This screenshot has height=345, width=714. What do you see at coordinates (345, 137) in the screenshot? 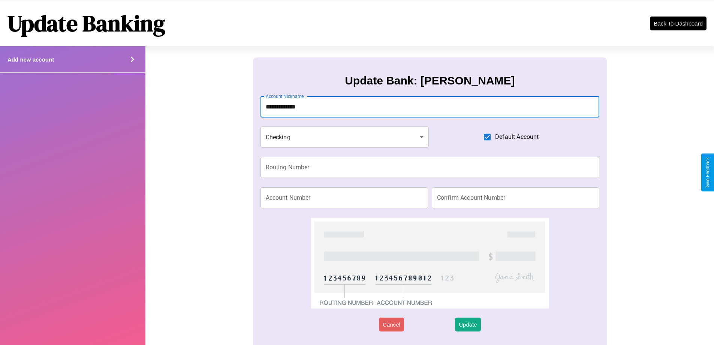
I see `div: Checking` at bounding box center [345, 137].